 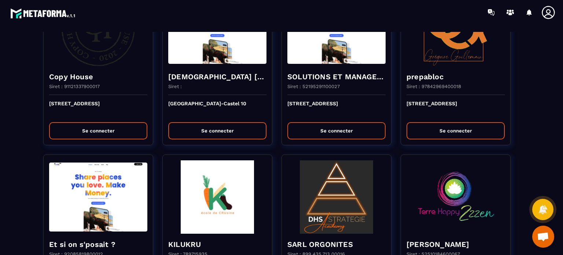 I want to click on h4: Copy House, so click(x=98, y=77).